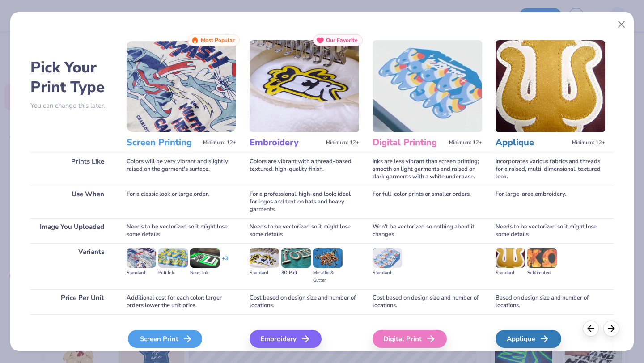 This screenshot has height=363, width=644. Describe the element at coordinates (181, 201) in the screenshot. I see `div: For a classic look or large order.` at that location.